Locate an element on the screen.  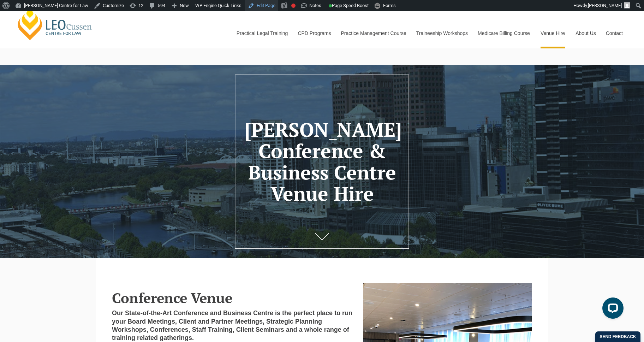
a: Venue Hire is located at coordinates (553, 33).